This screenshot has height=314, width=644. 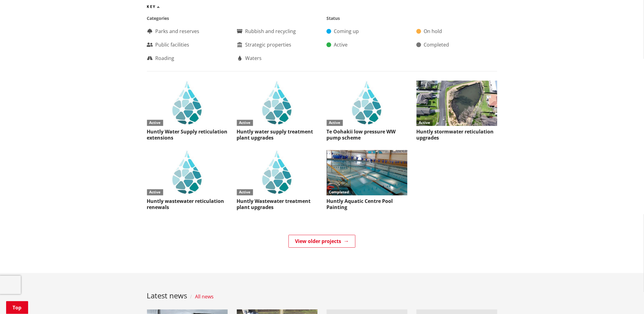 What do you see at coordinates (167, 296) in the screenshot?
I see `h3: Latest news` at bounding box center [167, 296].